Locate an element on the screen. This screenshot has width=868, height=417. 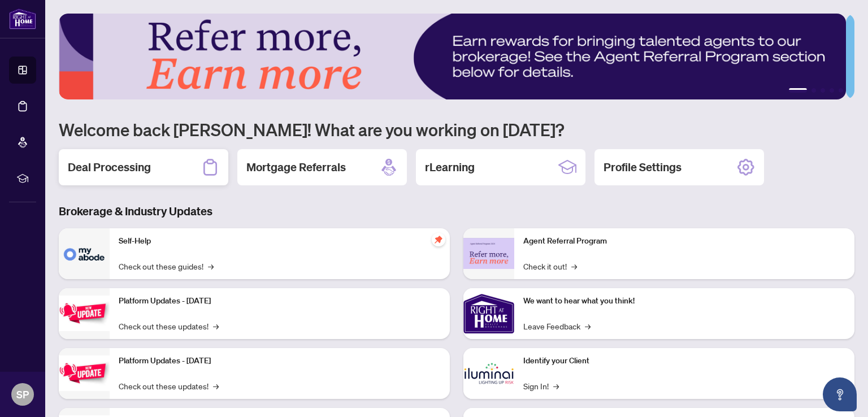
p: Agent Referral Program is located at coordinates (684, 242).